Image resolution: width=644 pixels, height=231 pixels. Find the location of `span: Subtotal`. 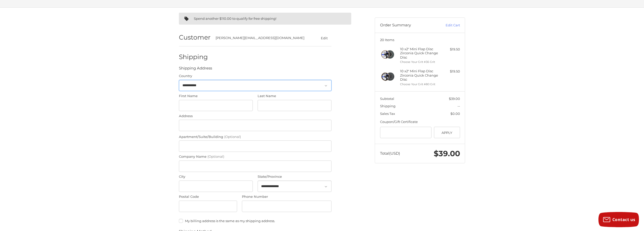

span: Subtotal is located at coordinates (387, 99).